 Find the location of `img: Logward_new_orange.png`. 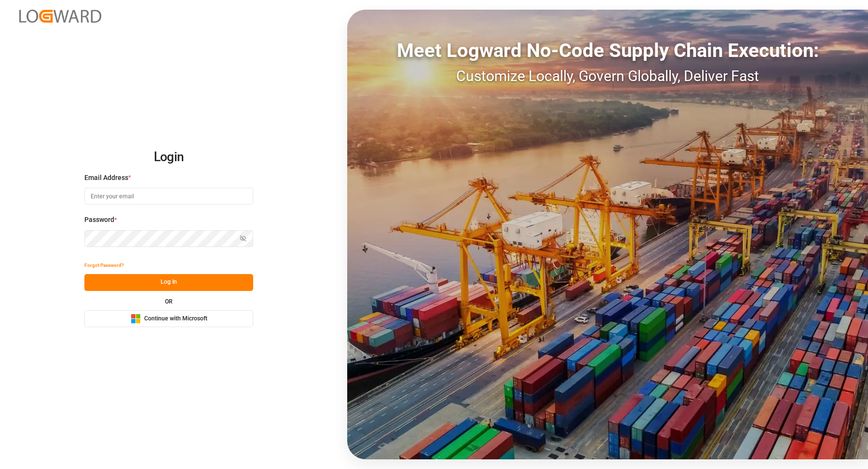

img: Logward_new_orange.png is located at coordinates (60, 16).